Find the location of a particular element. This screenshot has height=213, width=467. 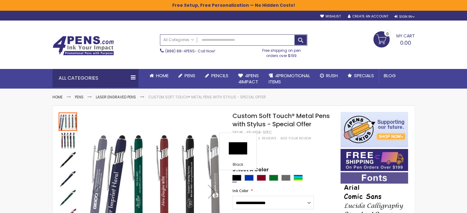

a: Laser Engraved Pens is located at coordinates (116, 97).